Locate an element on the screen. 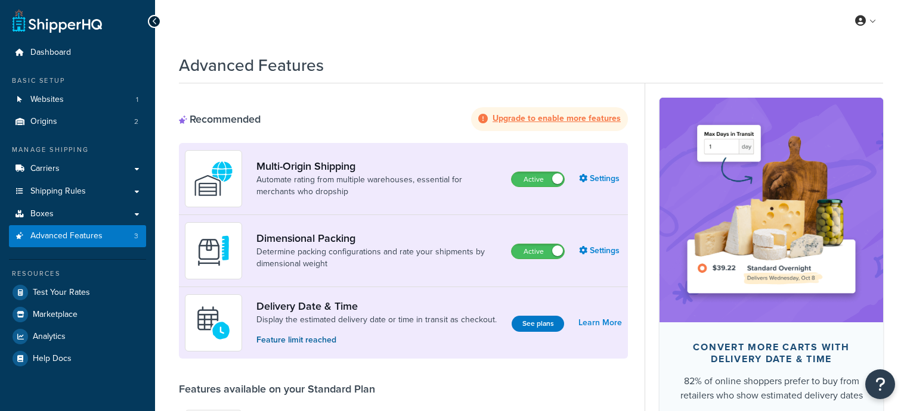 The image size is (907, 411). span: Marketplace is located at coordinates (55, 315).